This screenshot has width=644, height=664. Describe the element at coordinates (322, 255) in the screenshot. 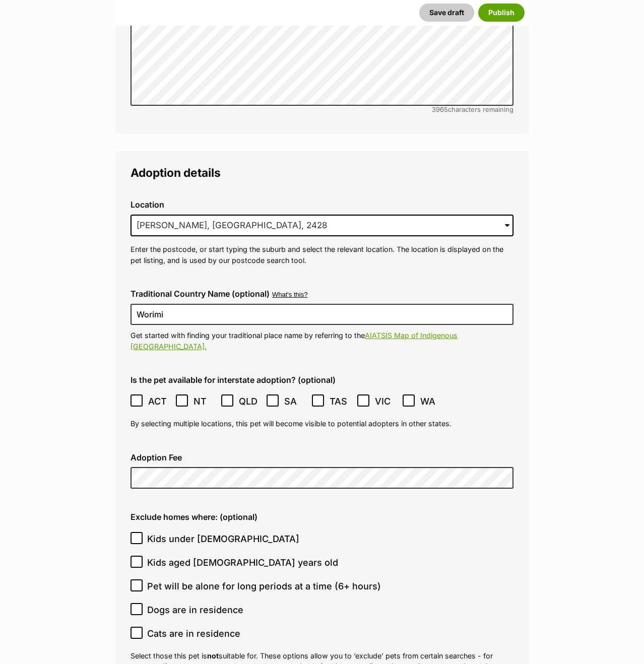

I see `p: Enter the postcode, or start typing the suburb and select the relevant location. The location is ...` at that location.